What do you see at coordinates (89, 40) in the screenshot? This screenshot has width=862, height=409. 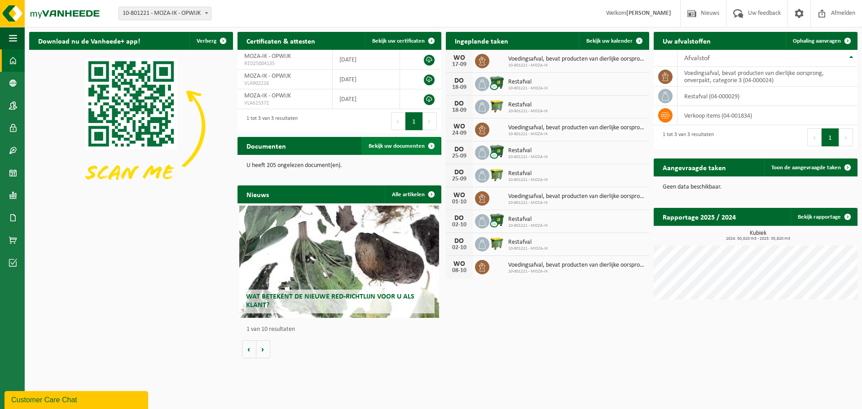 I see `h2: Download nu de Vanheede+ app!` at bounding box center [89, 40].